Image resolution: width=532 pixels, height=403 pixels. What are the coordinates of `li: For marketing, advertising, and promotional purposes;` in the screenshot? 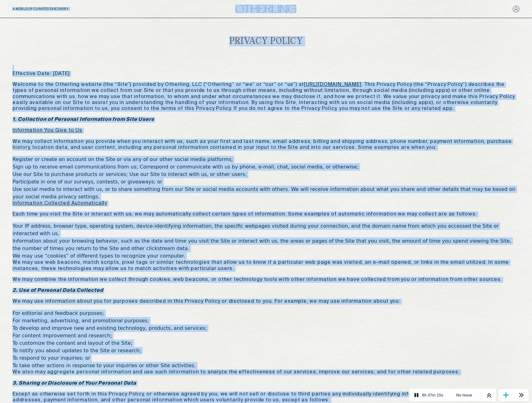 It's located at (266, 321).